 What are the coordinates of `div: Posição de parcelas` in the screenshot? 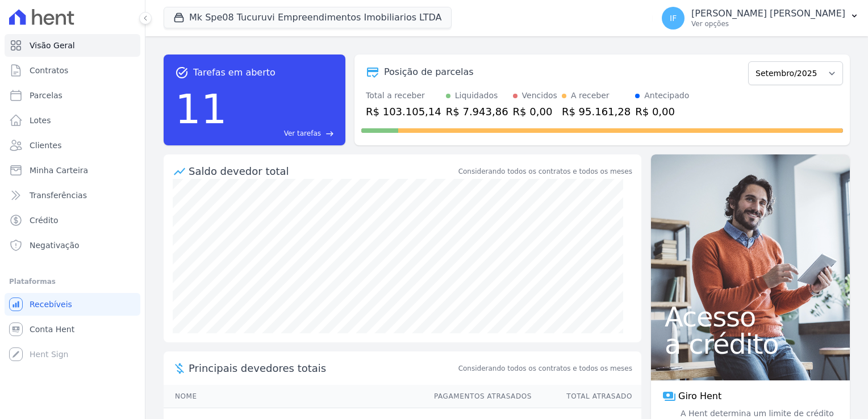 It's located at (429, 72).